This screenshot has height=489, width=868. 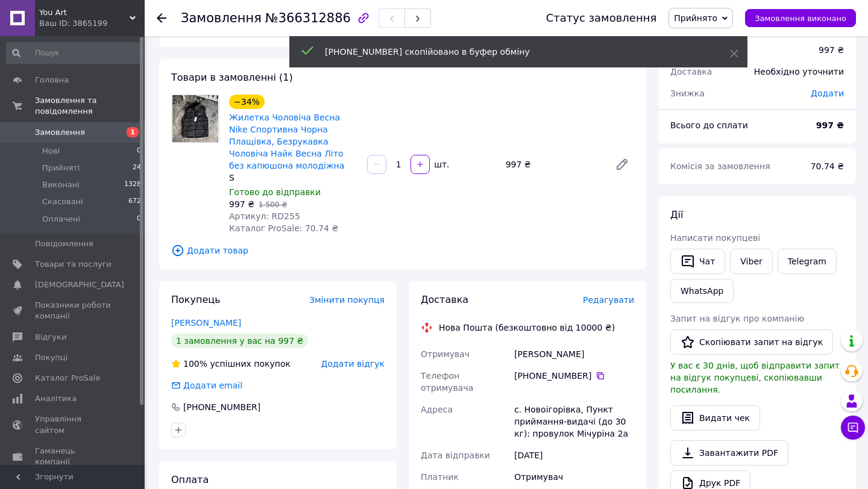 I want to click on span: Додати відгук, so click(x=353, y=364).